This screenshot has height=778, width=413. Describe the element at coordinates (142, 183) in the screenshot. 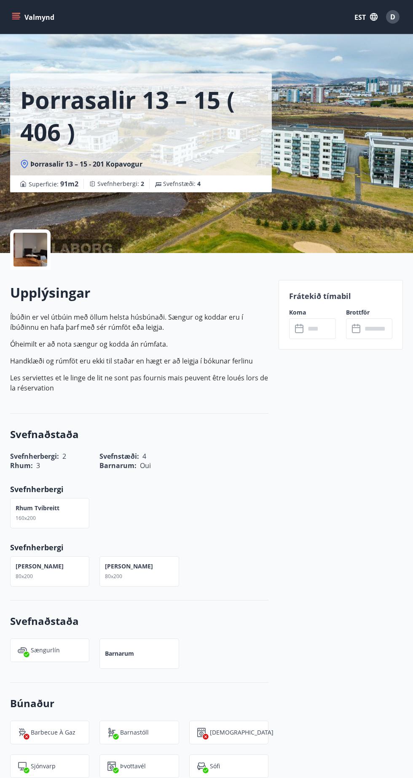

I see `font: 2` at that location.